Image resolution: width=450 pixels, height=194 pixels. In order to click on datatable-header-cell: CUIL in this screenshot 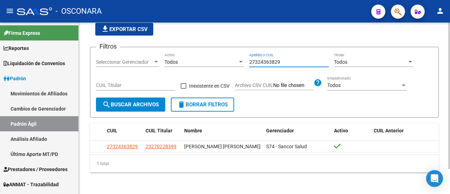, I will do `click(123, 130)`.